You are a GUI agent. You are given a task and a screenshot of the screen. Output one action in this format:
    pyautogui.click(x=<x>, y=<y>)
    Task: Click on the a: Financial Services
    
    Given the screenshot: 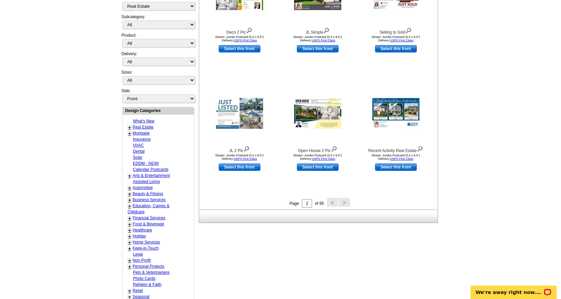 What is the action you would take?
    pyautogui.click(x=149, y=218)
    